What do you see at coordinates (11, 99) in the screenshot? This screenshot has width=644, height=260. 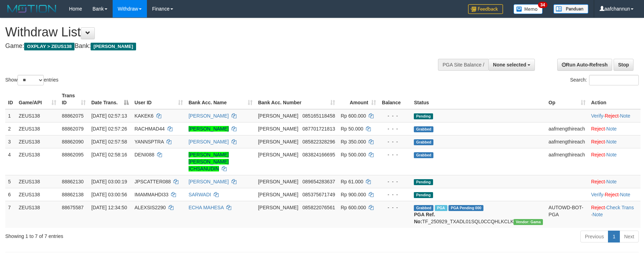 I see `th: ID` at bounding box center [11, 99].